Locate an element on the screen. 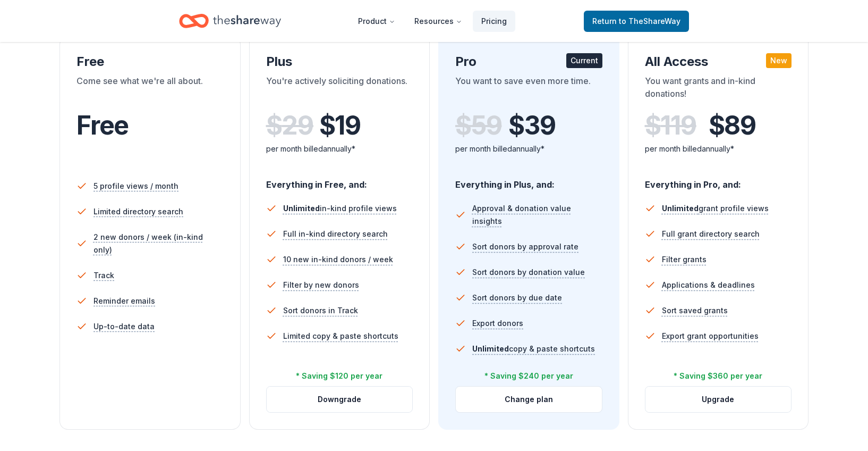  span: Export grant opportunities is located at coordinates (711, 336).